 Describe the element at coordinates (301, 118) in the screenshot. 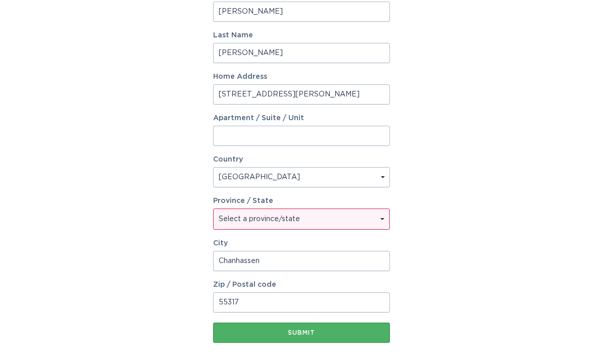

I see `label: Apartment / Suite / Unit` at that location.